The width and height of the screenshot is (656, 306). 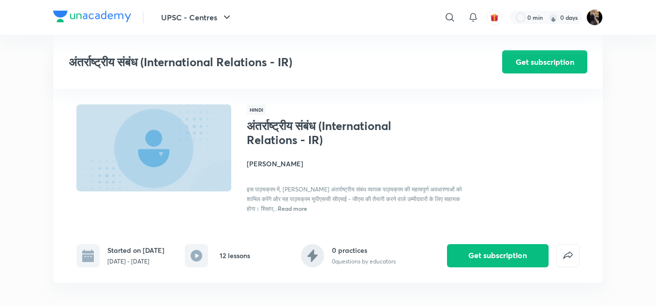 What do you see at coordinates (197, 17) in the screenshot?
I see `button: UPSC - Centres` at bounding box center [197, 17].